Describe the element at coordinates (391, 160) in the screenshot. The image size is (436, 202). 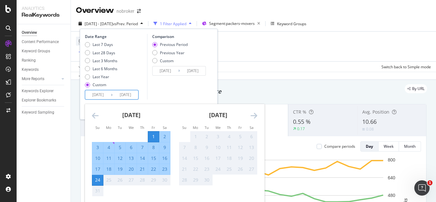
I see `text: 800` at that location.